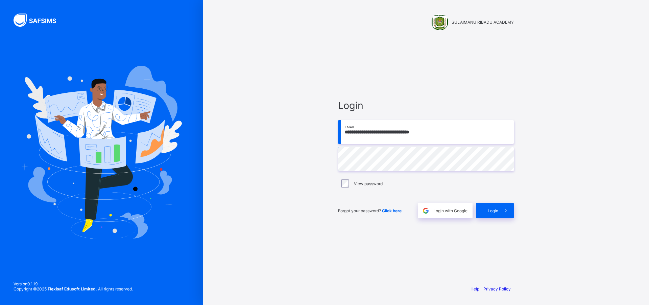  I want to click on span: Login with Google, so click(450, 210).